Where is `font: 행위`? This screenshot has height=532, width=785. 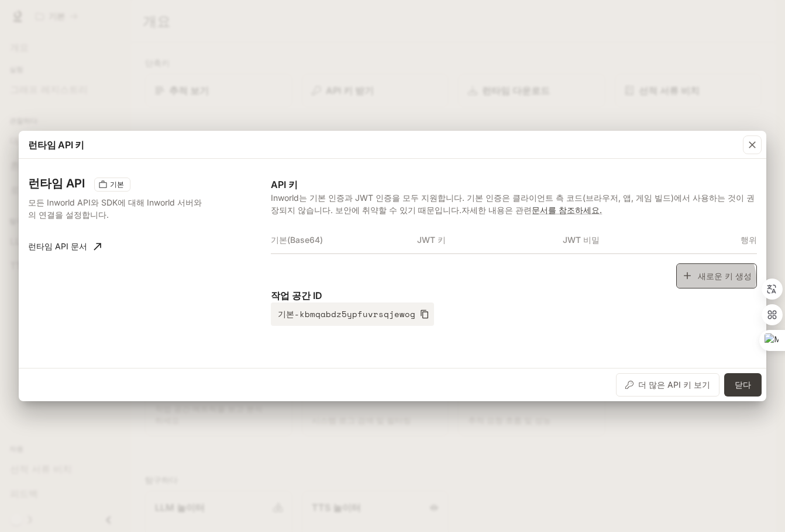
font: 행위 is located at coordinates (749, 240).